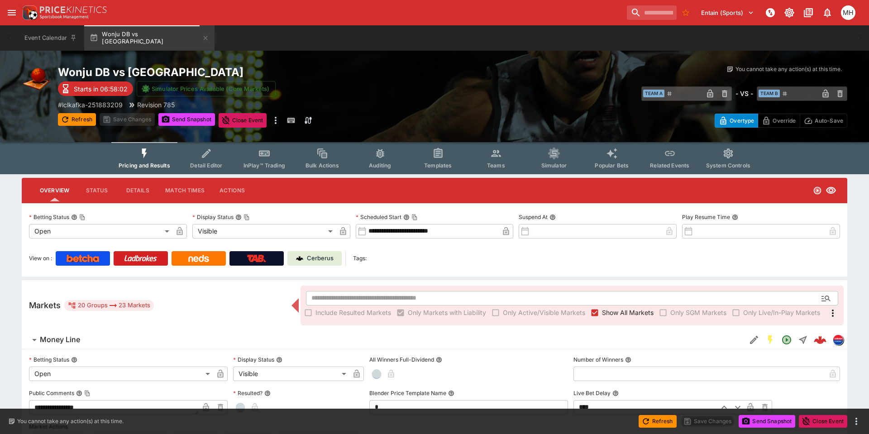 Image resolution: width=869 pixels, height=434 pixels. I want to click on button: NOT Connected to PK, so click(770, 13).